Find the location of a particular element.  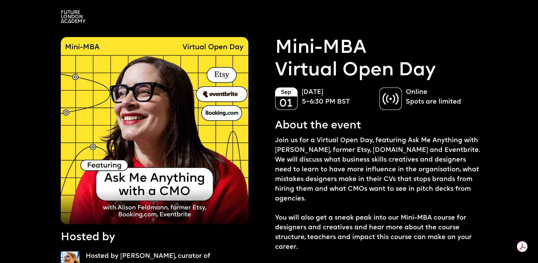

p: Hosted by is located at coordinates (88, 238).